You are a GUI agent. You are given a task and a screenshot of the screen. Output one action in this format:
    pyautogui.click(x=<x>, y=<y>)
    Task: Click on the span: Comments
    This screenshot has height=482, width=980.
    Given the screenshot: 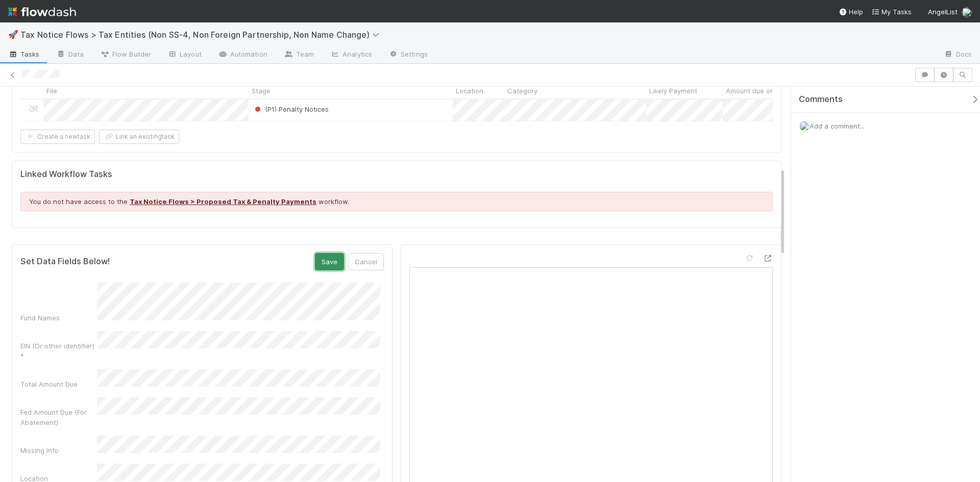 What is the action you would take?
    pyautogui.click(x=821, y=100)
    